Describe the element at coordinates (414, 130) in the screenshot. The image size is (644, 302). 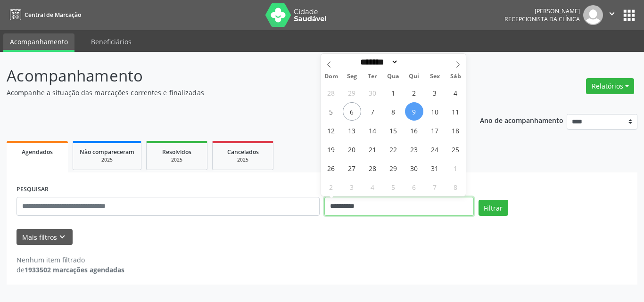
I see `span: Outubro 16, 2025` at that location.